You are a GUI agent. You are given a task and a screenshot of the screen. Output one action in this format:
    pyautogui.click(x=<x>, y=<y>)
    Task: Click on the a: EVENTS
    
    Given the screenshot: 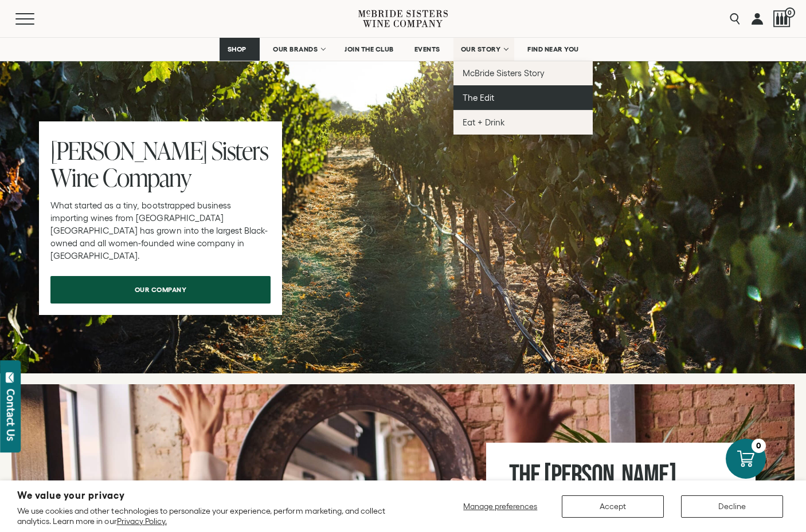 What is the action you would take?
    pyautogui.click(x=427, y=49)
    